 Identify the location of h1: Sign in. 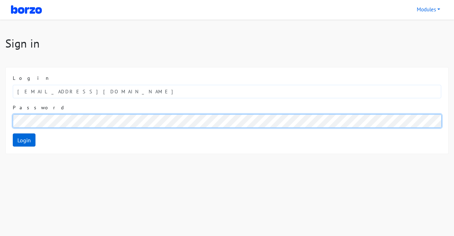
(227, 43).